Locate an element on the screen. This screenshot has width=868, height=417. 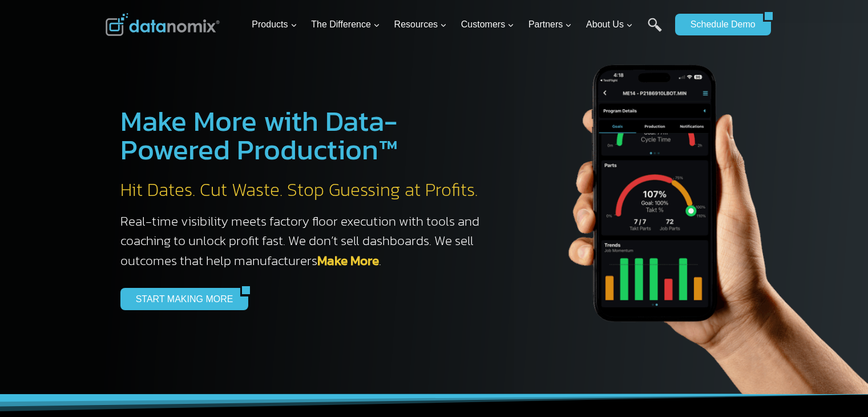
a: Search is located at coordinates (654, 30).